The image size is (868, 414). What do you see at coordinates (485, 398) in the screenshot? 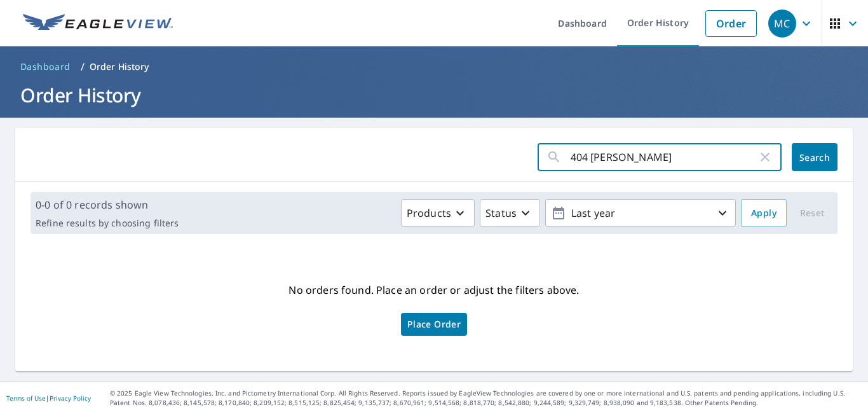
I see `p: © 2025 Eagle View Technologies, Inc. and Pictometry International Corp. All Rights Reserved. Repo...` at bounding box center [485, 398].